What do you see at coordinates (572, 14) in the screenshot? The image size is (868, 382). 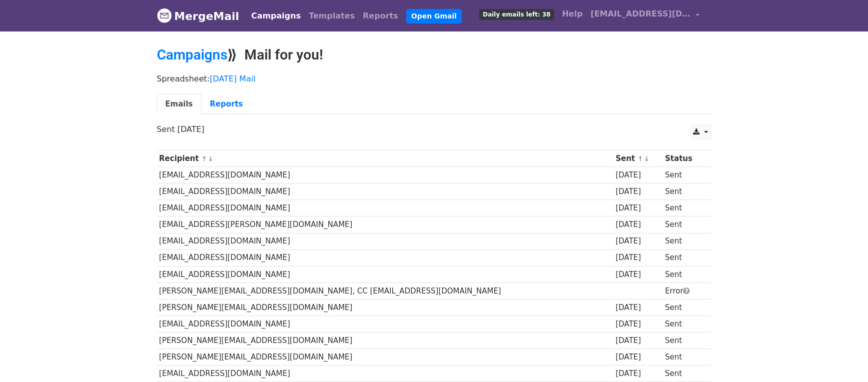 I see `a: Help` at bounding box center [572, 14].